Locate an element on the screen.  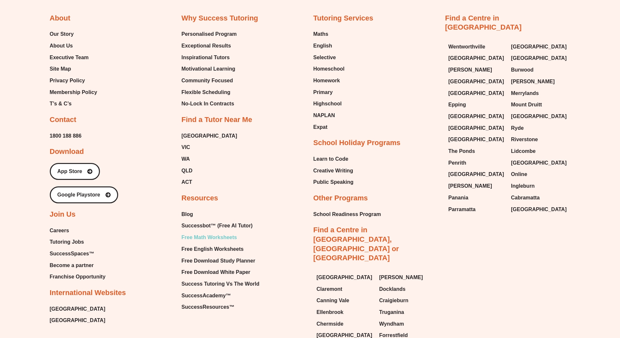
span: Canning Vale is located at coordinates (333, 301).